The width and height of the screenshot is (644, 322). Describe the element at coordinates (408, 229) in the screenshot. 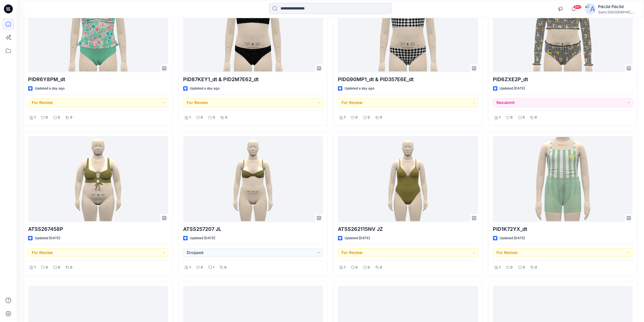

I see `p: ATSS262115NV JZ` at that location.